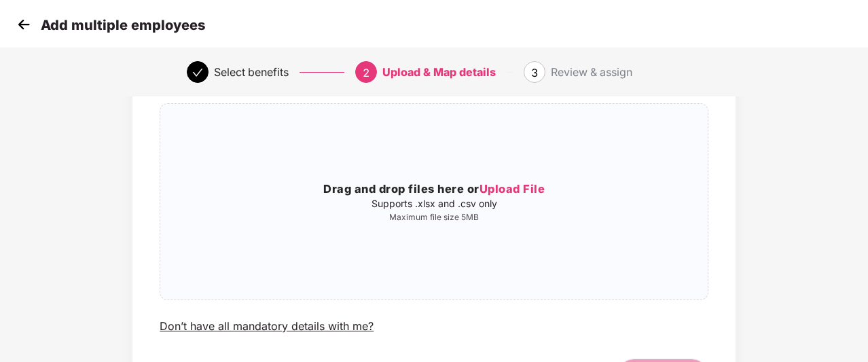 This screenshot has height=362, width=868. What do you see at coordinates (24, 24) in the screenshot?
I see `img: svg+xml;base64,PHN2ZyB4bWxucz0iaHR0cDovL3d3dy53My5vcmcvMjAwMC9zdmciIHdpZHRoPSIzMCIgaGVpZ2h0PSIzMC...` at bounding box center [24, 24].